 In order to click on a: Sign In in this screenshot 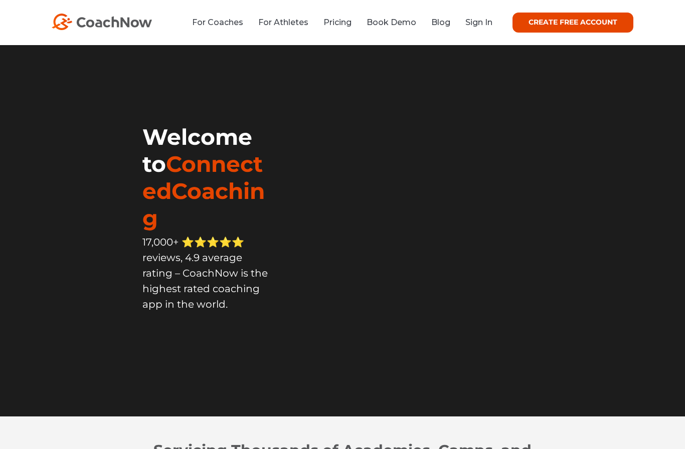, I will do `click(479, 22)`.